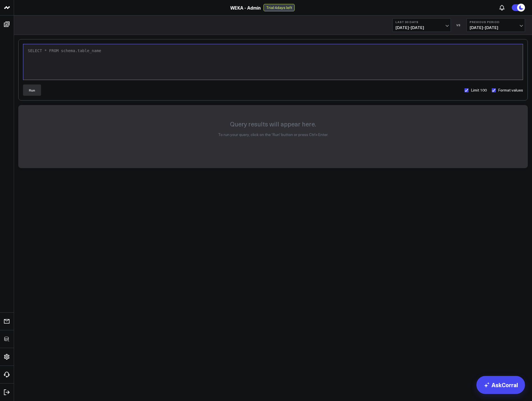 Image resolution: width=532 pixels, height=401 pixels. I want to click on label: Limit 100, so click(476, 90).